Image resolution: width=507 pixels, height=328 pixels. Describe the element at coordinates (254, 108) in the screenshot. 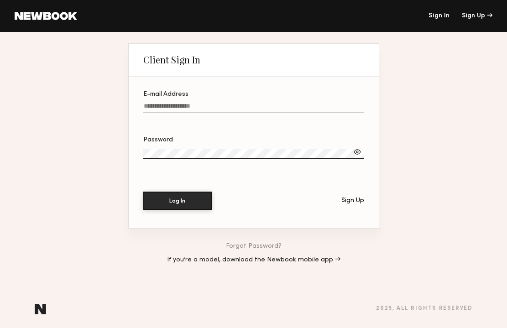

I see `input: E-mail Address` at that location.